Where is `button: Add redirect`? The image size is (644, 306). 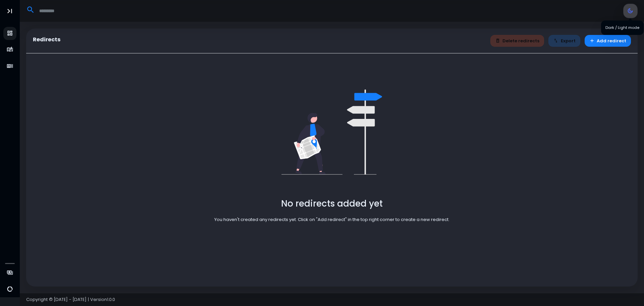
button: Add redirect is located at coordinates (608, 41).